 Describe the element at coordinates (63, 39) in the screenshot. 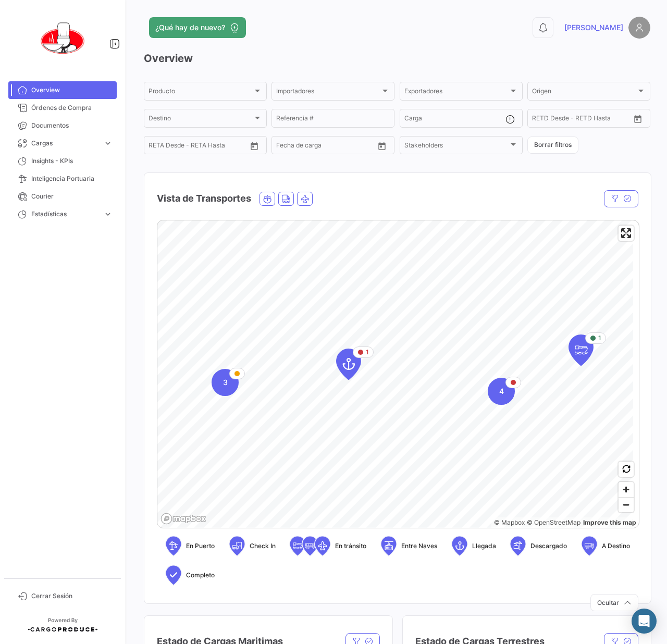

I see `img: 0621d632-ab00-45ba-b411-ac9e9fb3f036.png` at that location.